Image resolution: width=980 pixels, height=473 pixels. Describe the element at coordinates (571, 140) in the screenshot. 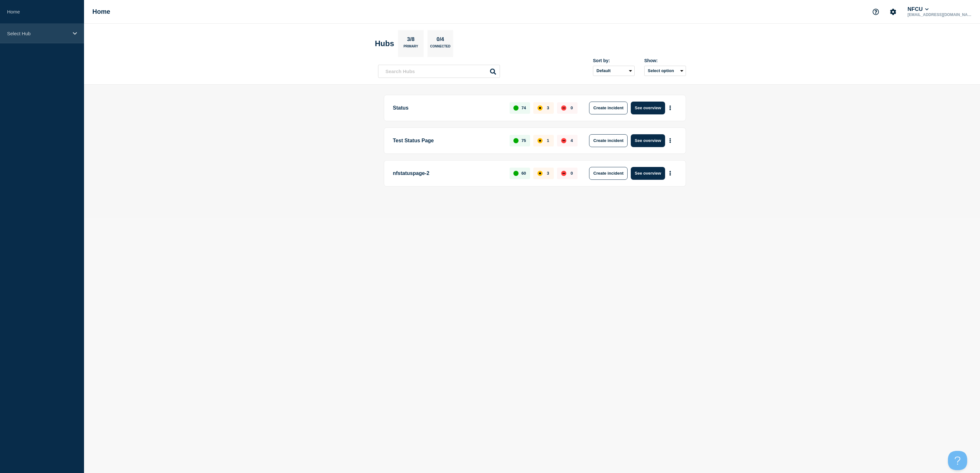

I see `p: 4` at that location.